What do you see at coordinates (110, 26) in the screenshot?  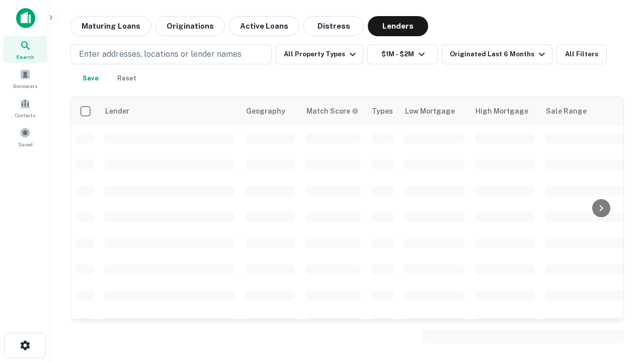 I see `button: Maturing Loans` at bounding box center [110, 26].